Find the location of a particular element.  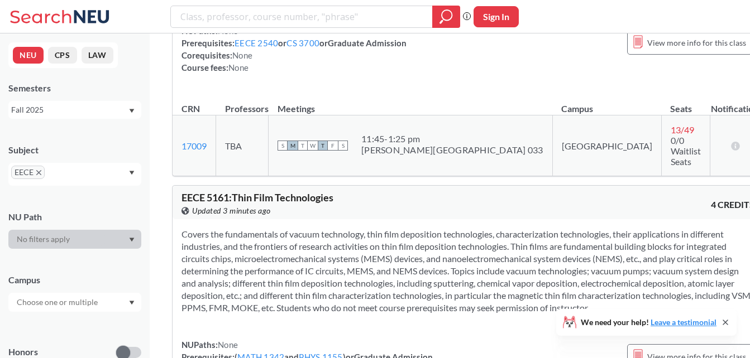

td: TBA is located at coordinates (242, 146).